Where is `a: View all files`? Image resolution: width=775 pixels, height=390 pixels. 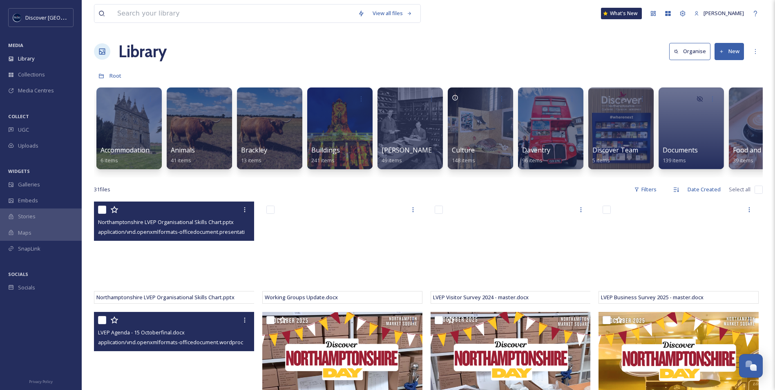 a: View all files is located at coordinates (392, 13).